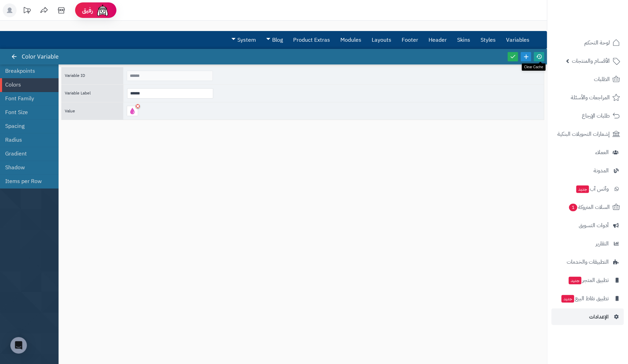 This screenshot has width=628, height=364. Describe the element at coordinates (593, 225) in the screenshot. I see `span: أدوات التسويق` at that location.